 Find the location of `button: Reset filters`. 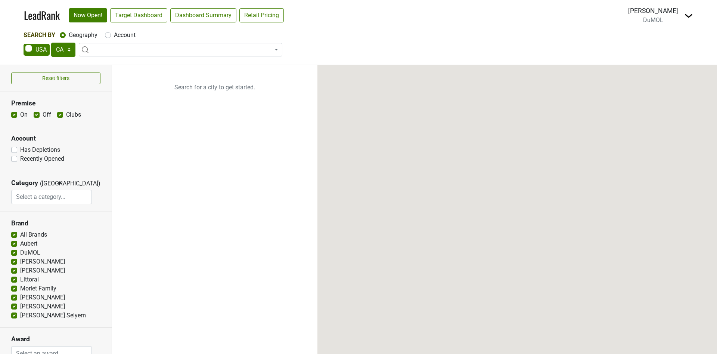

button: Reset filters is located at coordinates (56, 78).